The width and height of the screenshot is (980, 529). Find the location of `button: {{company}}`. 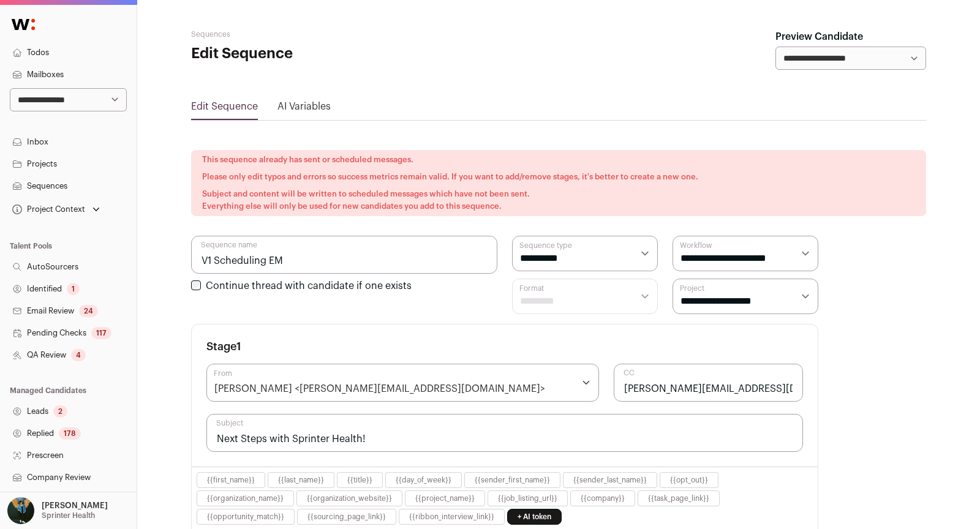

button: {{company}} is located at coordinates (603, 498).